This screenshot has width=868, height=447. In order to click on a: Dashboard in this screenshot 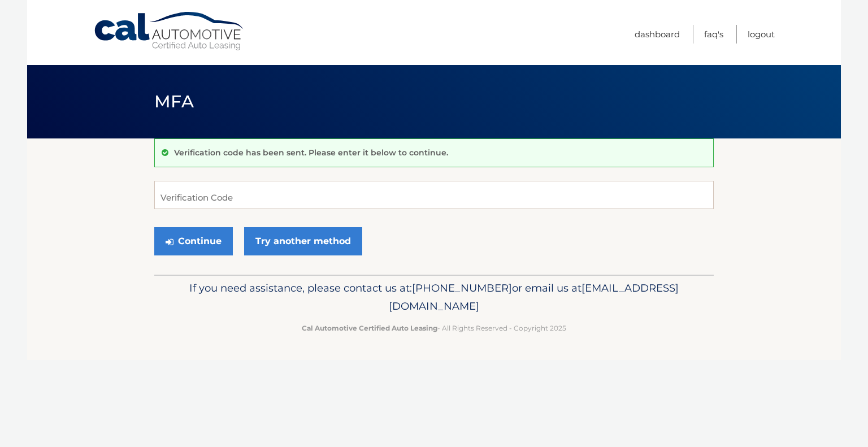, I will do `click(658, 34)`.